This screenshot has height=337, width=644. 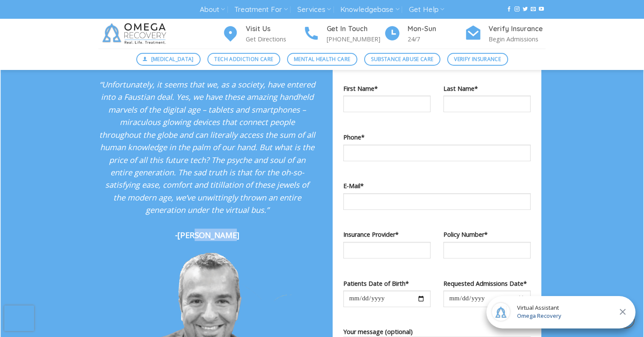 I want to click on img: Omega Recovery, so click(x=136, y=33).